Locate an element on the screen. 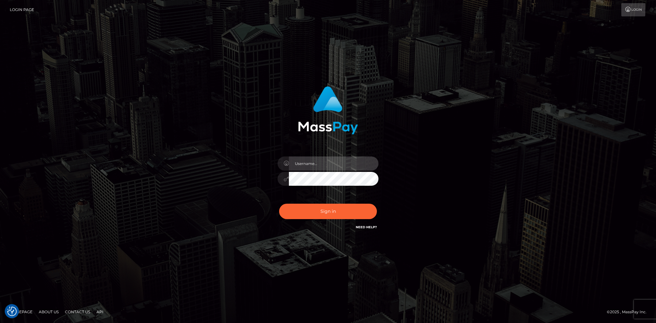 The width and height of the screenshot is (656, 323). img: Revisit consent button is located at coordinates (12, 312).